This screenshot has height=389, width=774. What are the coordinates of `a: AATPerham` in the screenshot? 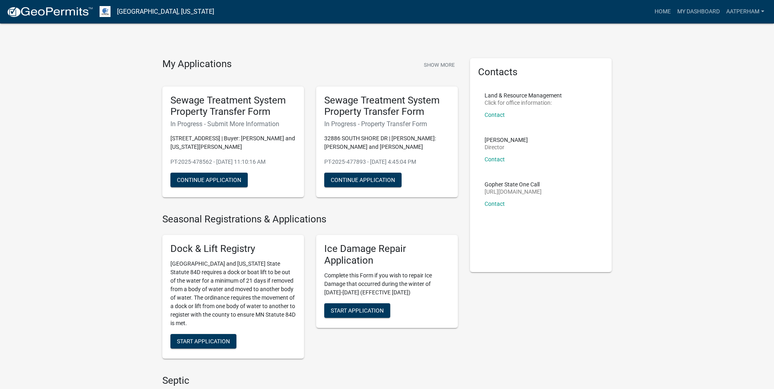 It's located at (745, 12).